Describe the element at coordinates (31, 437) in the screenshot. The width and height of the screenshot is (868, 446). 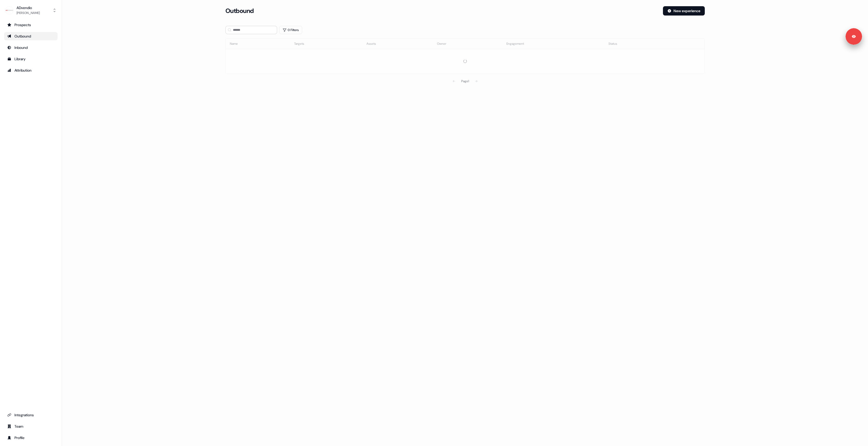
I see `a: Go to profile` at that location.